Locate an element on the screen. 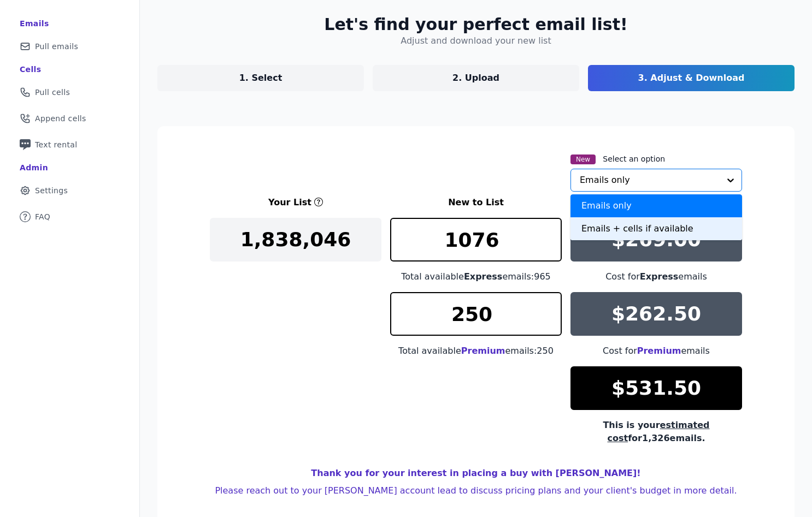 The image size is (812, 517). a: 2. Upload is located at coordinates (476, 78).